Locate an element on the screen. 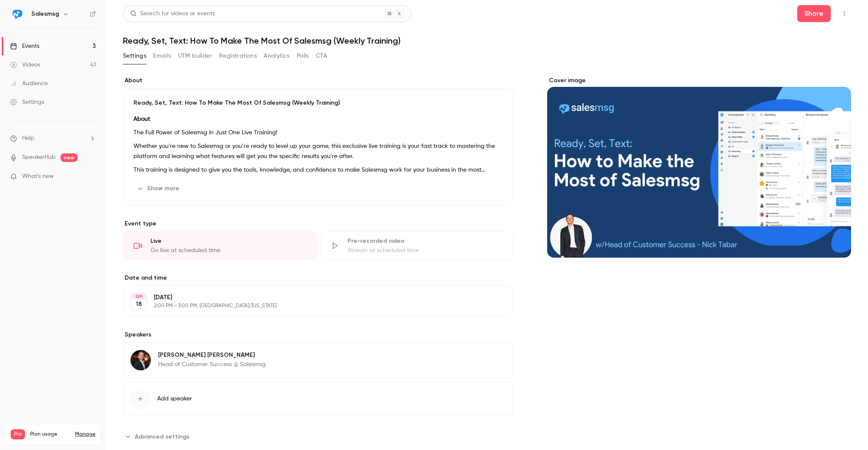  span: Plan usage is located at coordinates (50, 434).